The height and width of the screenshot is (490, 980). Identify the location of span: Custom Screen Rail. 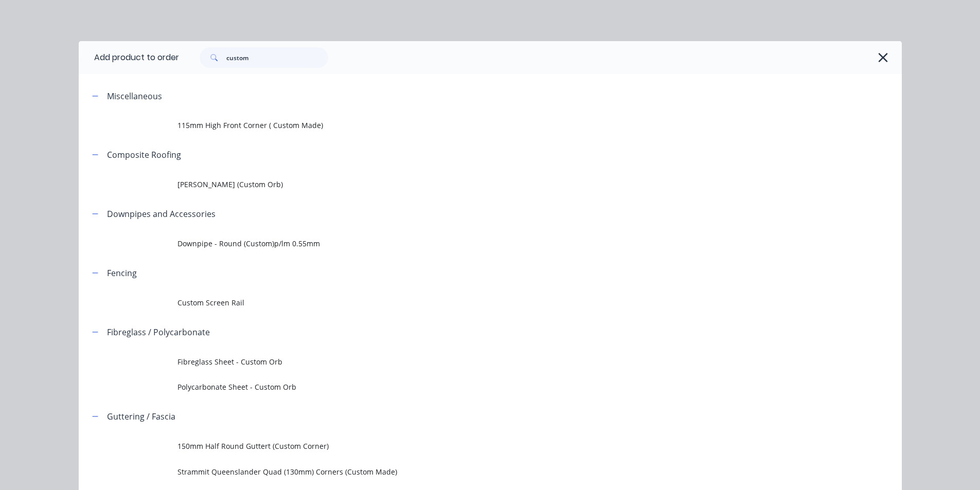
(468, 302).